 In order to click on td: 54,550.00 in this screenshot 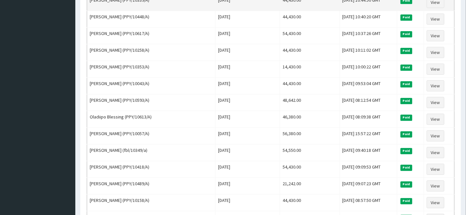, I will do `click(310, 153)`.